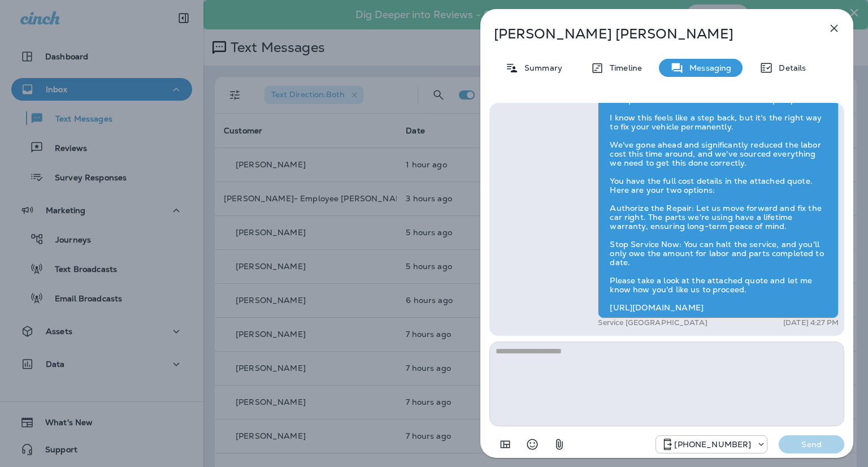  Describe the element at coordinates (790, 68) in the screenshot. I see `p: Details` at that location.